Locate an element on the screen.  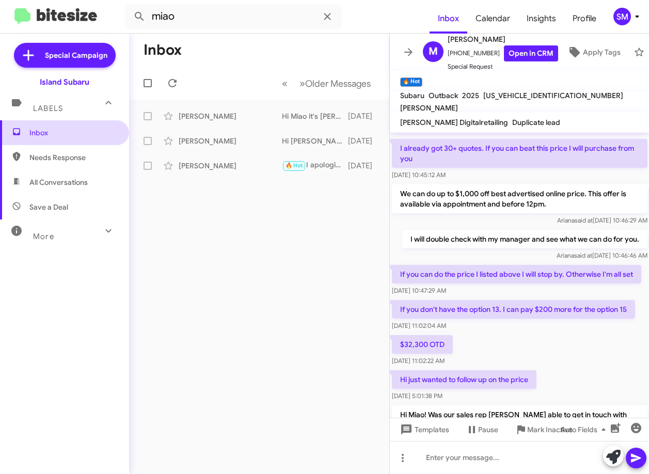
p: If you can do the price I listed above I will stop by. Otherwise I'm all set is located at coordinates (516, 274).